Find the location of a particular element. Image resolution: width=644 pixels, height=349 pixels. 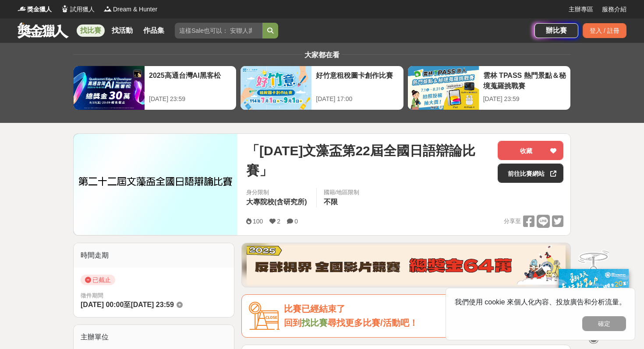

span: 試用獵人 is located at coordinates (83, 9).